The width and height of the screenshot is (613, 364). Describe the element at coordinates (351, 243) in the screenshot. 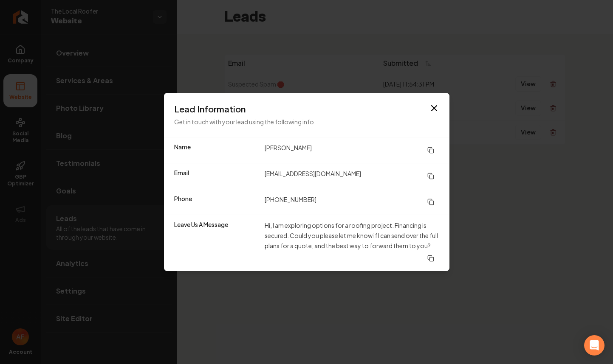

I see `dd: Hi, I am exploring options for a roofing project. Financing is secured. Could you please let me k...` at that location.